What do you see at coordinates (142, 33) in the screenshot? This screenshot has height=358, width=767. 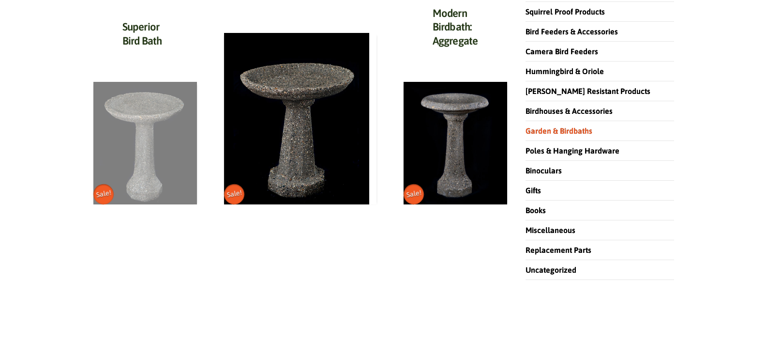 I see `a: Superior Bird Bath` at bounding box center [142, 33].